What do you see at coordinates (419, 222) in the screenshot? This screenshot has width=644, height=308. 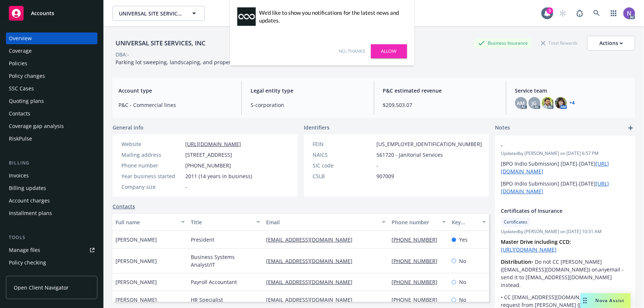 I see `button: Phone number` at bounding box center [419, 222].